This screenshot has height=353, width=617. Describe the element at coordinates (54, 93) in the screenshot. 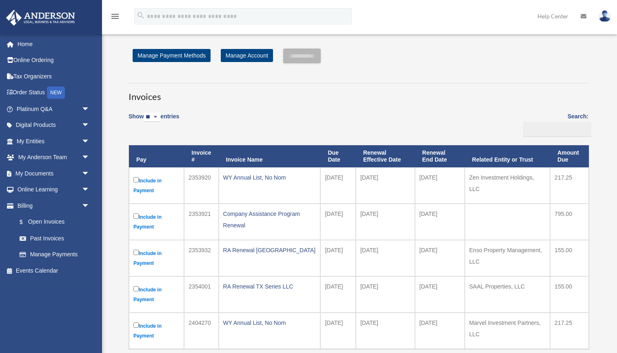

I see `a: Order StatusNEW` at that location.